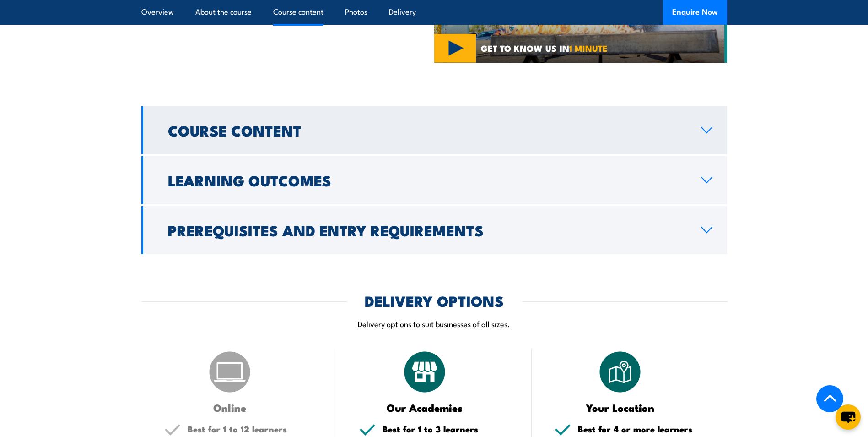  Describe the element at coordinates (427, 230) in the screenshot. I see `h2: Prerequisites and Entry Requirements` at that location.